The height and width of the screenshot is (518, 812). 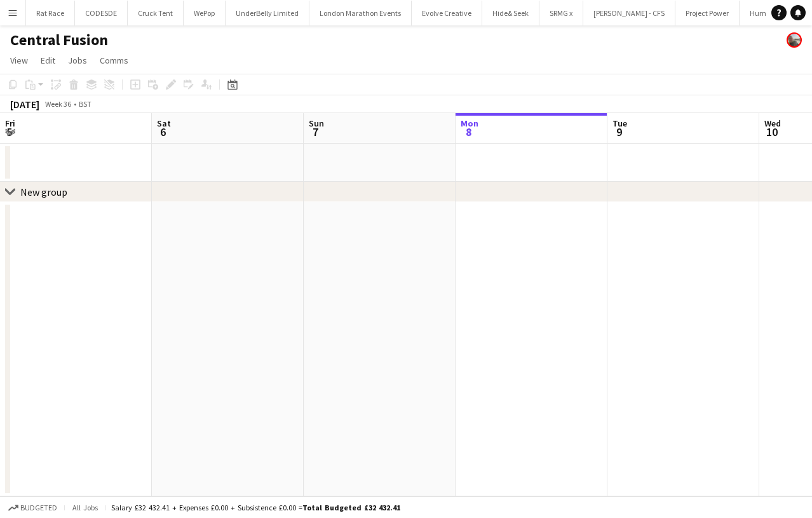 What do you see at coordinates (317, 123) in the screenshot?
I see `span: Sun` at bounding box center [317, 123].